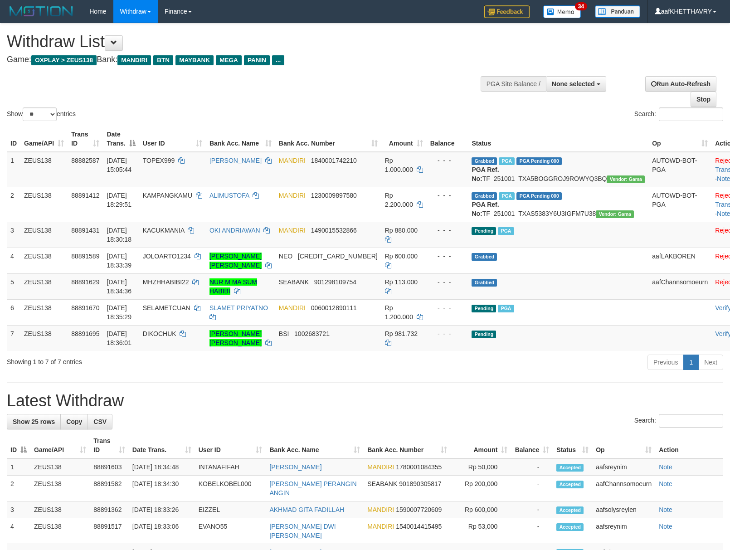 Image resolution: width=730 pixels, height=550 pixels. Describe the element at coordinates (407, 445) in the screenshot. I see `th: Bank Acc. Number: activate to sort column ascending` at that location.